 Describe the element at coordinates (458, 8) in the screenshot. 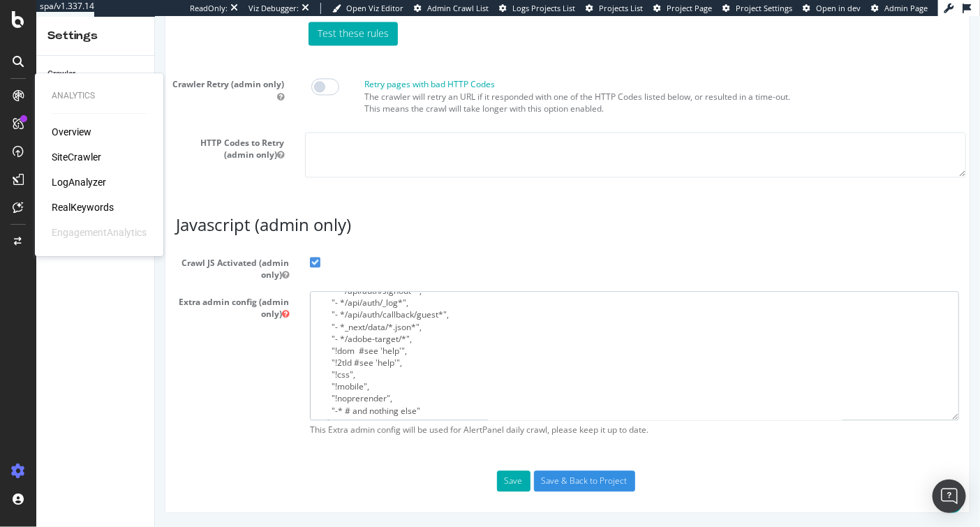

I see `span: Admin Crawl List` at that location.